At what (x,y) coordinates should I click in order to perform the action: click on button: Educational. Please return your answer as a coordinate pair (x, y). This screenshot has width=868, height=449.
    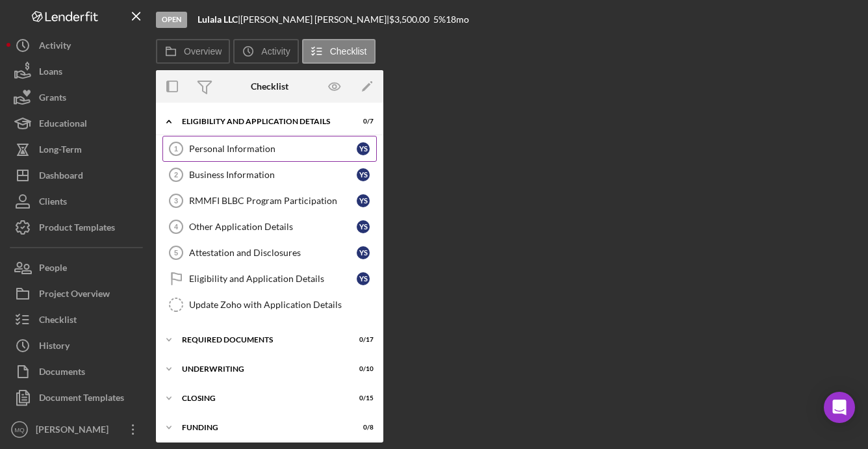
    Looking at the image, I should click on (78, 123).